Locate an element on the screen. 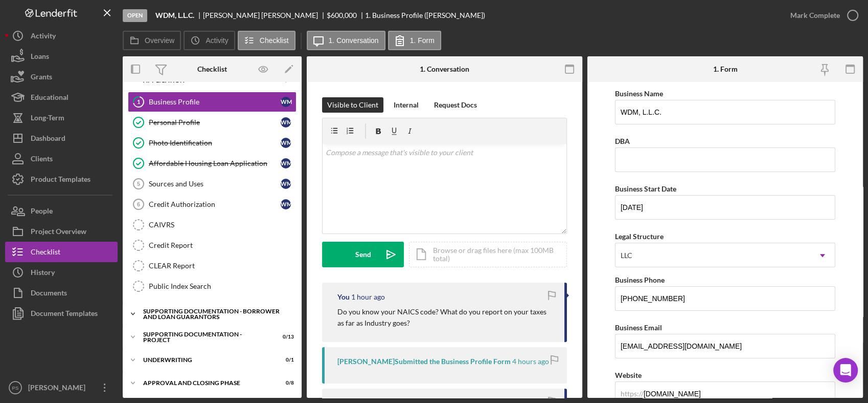  div: Product Templates is located at coordinates (60, 180).